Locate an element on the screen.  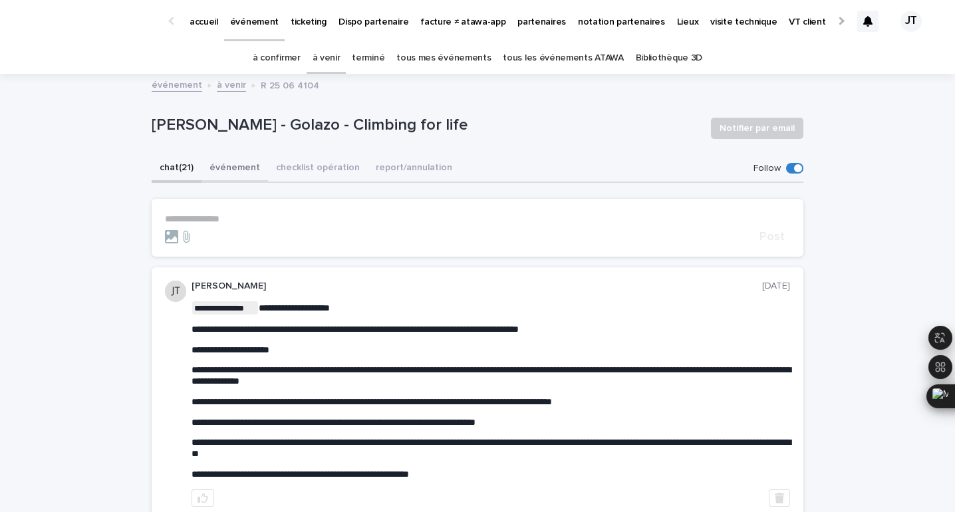
p: Follow is located at coordinates (767, 168).